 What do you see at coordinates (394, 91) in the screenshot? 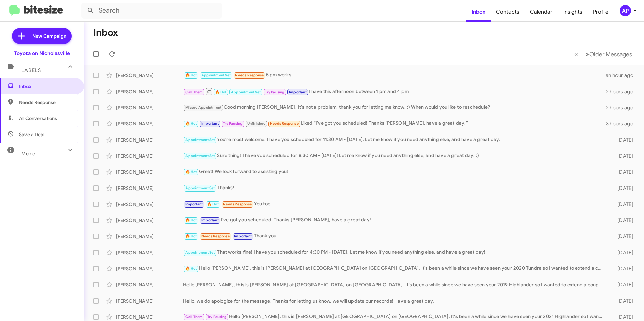
I see `div: I have this afternoon between 1 pm and 4 pm` at bounding box center [394, 91].